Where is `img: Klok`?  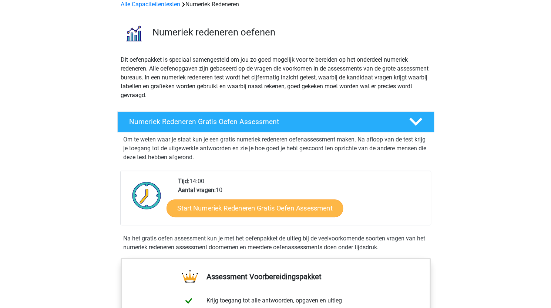
img: Klok is located at coordinates (146, 196).